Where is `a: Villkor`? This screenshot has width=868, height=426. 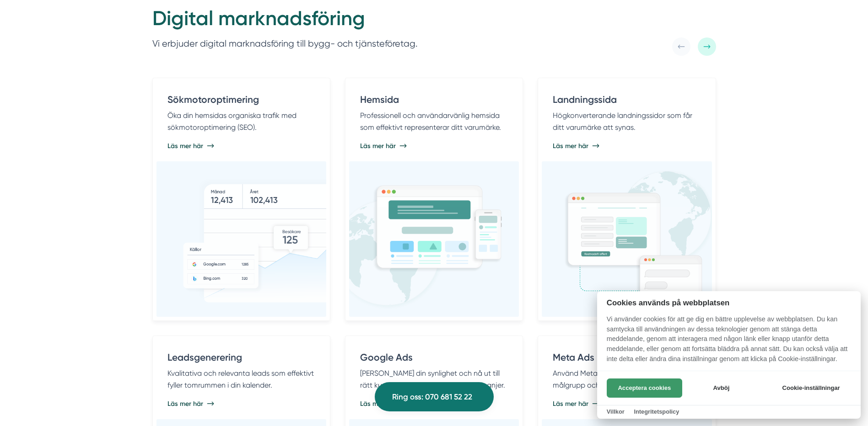 a: Villkor is located at coordinates (615, 411).